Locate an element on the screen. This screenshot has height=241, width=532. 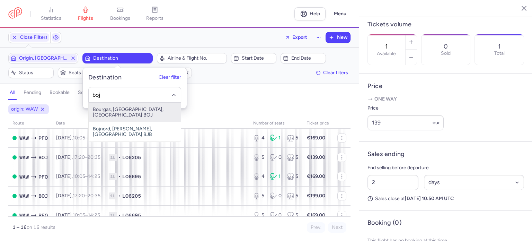
button: Export is located at coordinates (296, 37).